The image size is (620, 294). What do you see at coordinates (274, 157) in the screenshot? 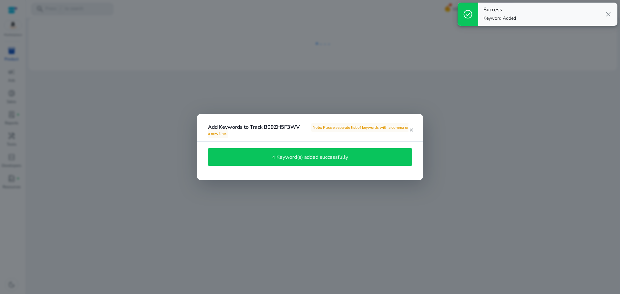
I see `p: 4` at bounding box center [274, 157].